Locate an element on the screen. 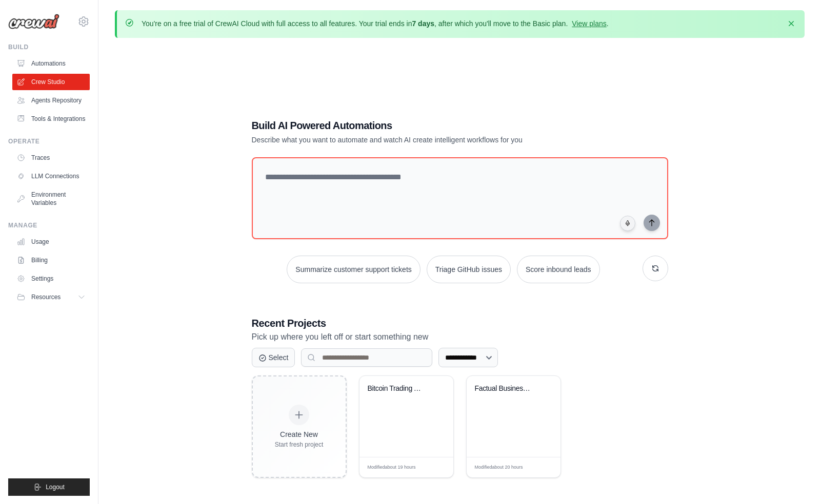  button: Score inbound leads is located at coordinates (558, 270).